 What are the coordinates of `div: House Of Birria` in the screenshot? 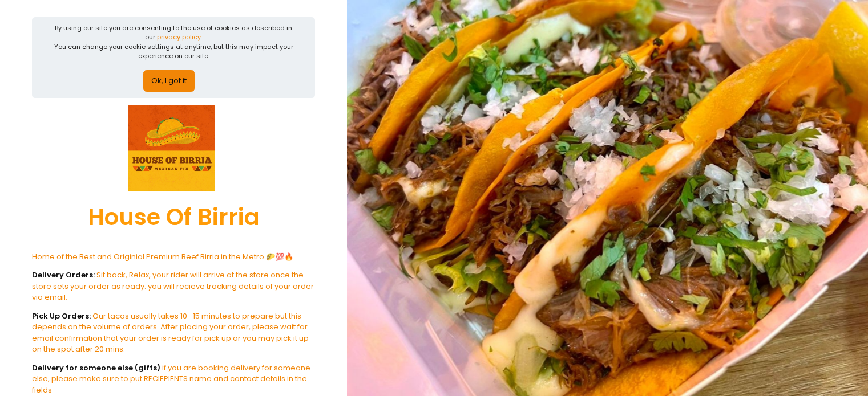 It's located at (173, 217).